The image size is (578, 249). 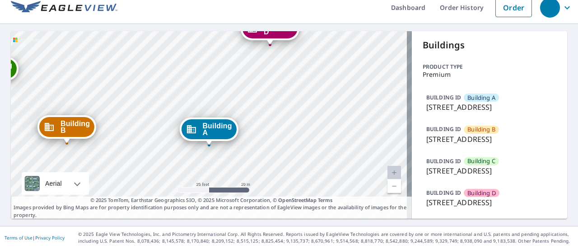 What do you see at coordinates (208, 131) in the screenshot?
I see `div: Dropped pin, building Building A, Commercial property, 6830 Brecksville Rd Independence, OH 44131` at bounding box center [208, 131].